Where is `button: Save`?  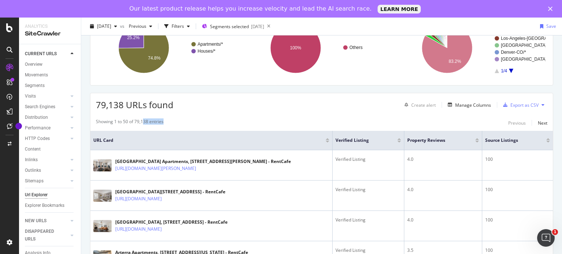 button: Save is located at coordinates (547, 26).